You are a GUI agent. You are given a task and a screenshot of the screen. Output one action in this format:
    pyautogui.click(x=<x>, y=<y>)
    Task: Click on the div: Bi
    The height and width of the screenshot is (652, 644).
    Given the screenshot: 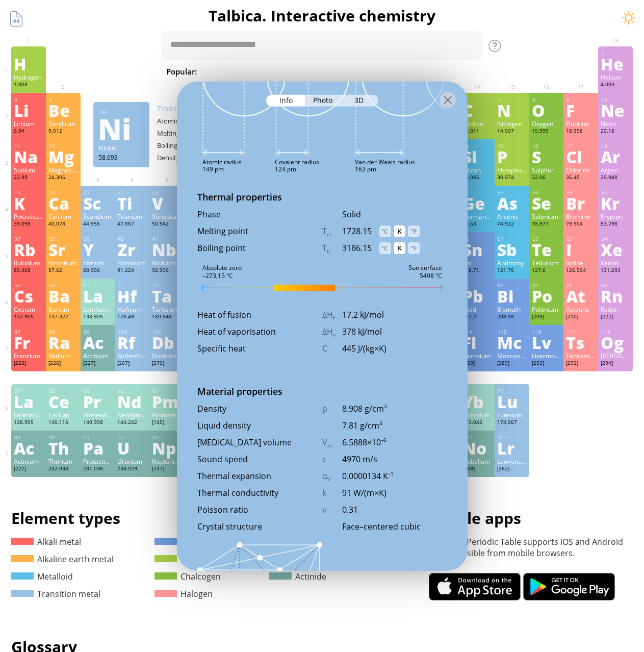 What is the action you would take?
    pyautogui.click(x=512, y=296)
    